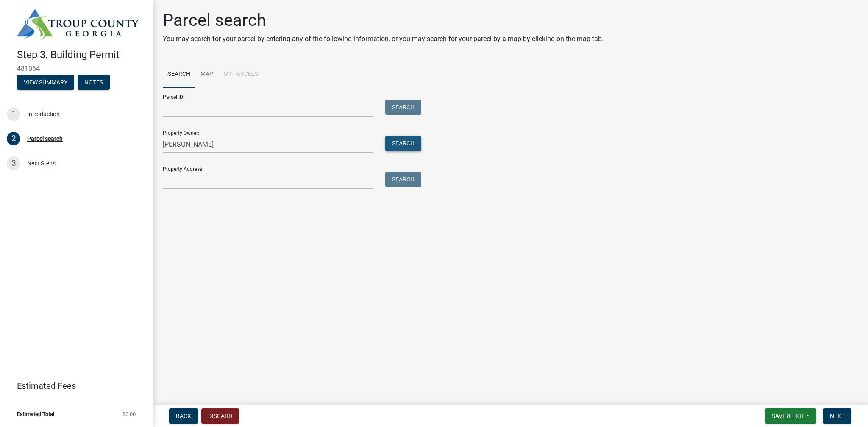 The image size is (868, 427). Describe the element at coordinates (184, 416) in the screenshot. I see `button: Back` at that location.